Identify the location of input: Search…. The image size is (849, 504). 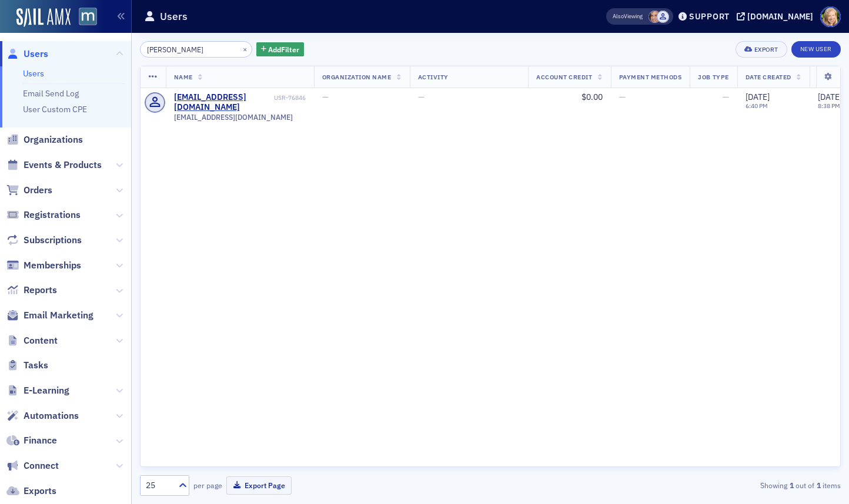
(195, 50).